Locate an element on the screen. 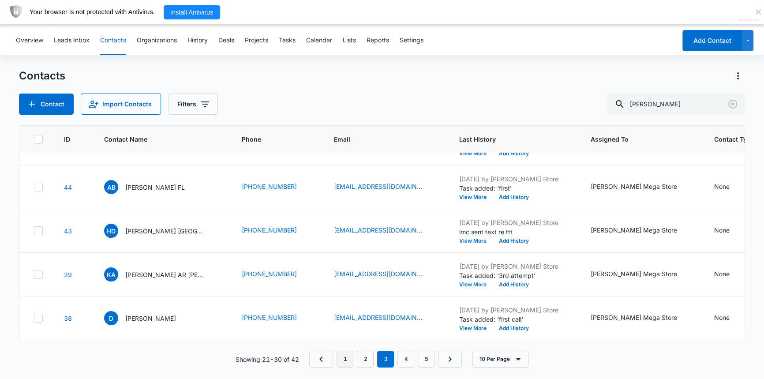 Image resolution: width=764 pixels, height=379 pixels. span: Assigned To is located at coordinates (635, 139).